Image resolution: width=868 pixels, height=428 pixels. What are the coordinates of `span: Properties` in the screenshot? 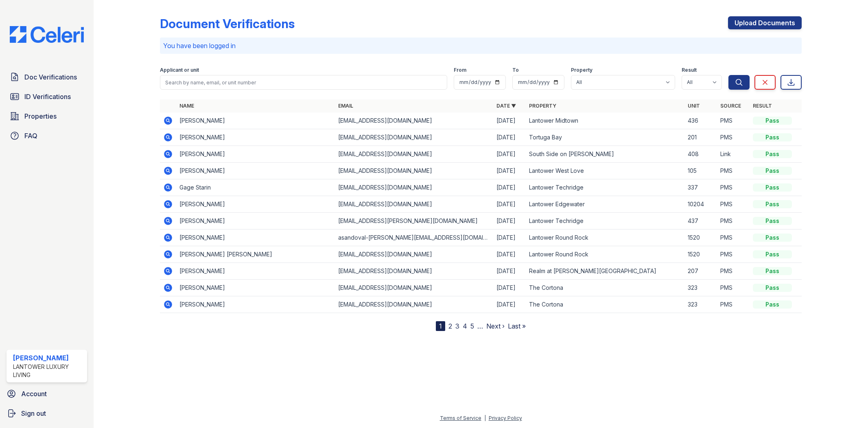 It's located at (40, 117).